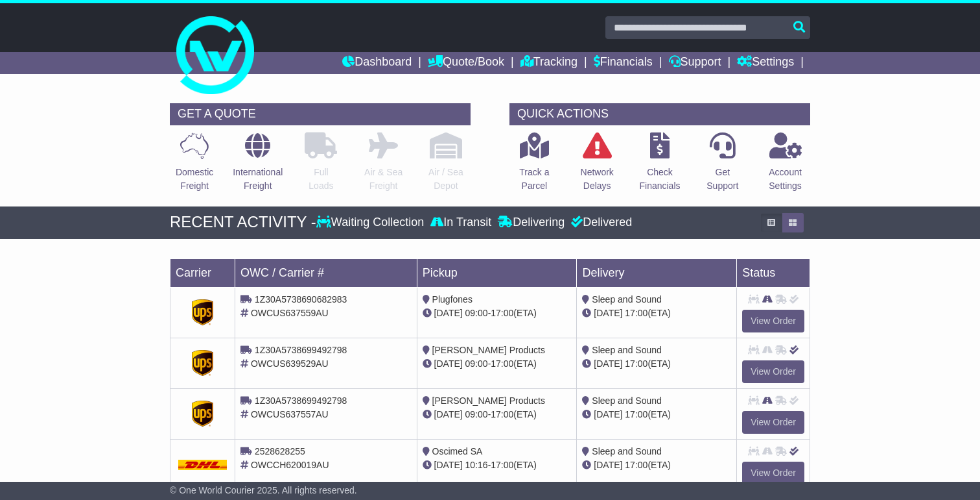 The width and height of the screenshot is (980, 500). I want to click on p: Get Support, so click(723, 179).